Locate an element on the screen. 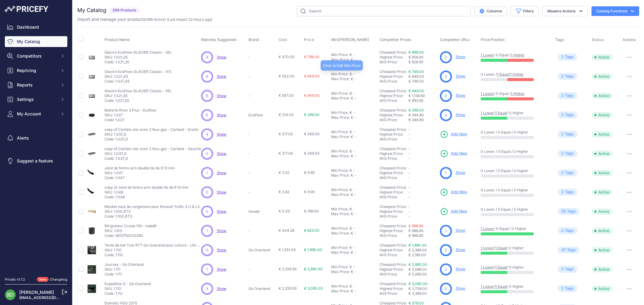  p: Code: 1.047 is located at coordinates (139, 178).